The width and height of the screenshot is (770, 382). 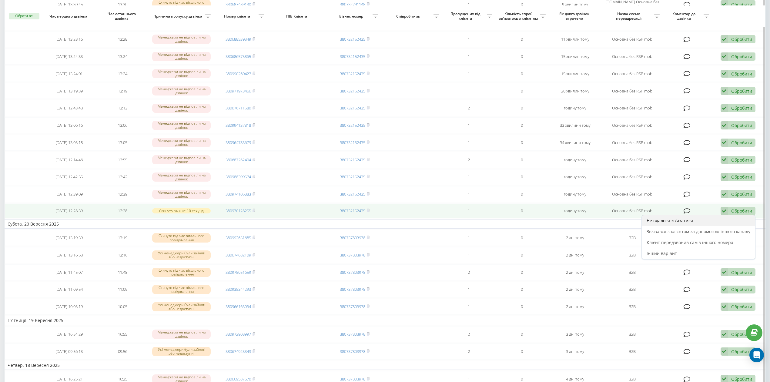 I want to click on span: Коментар до дзвінка, so click(x=685, y=16).